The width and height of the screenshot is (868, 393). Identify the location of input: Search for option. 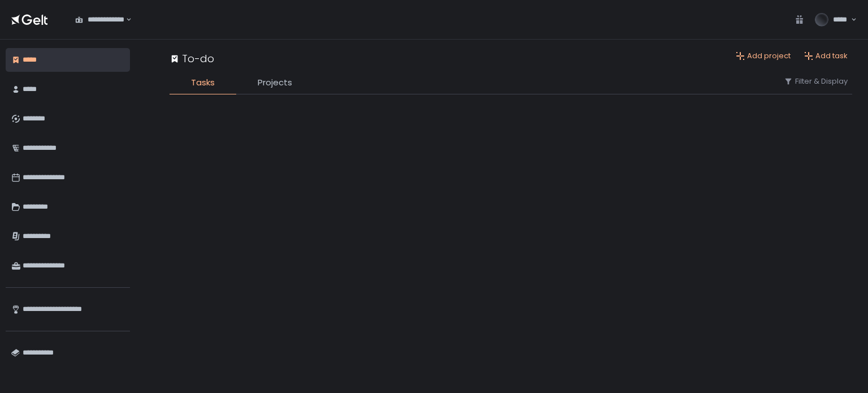
(124, 20).